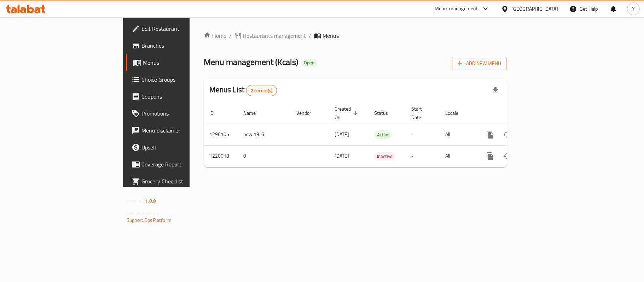 This screenshot has height=282, width=644. What do you see at coordinates (178, 80) in the screenshot?
I see `a: Choice Groups` at bounding box center [178, 80].